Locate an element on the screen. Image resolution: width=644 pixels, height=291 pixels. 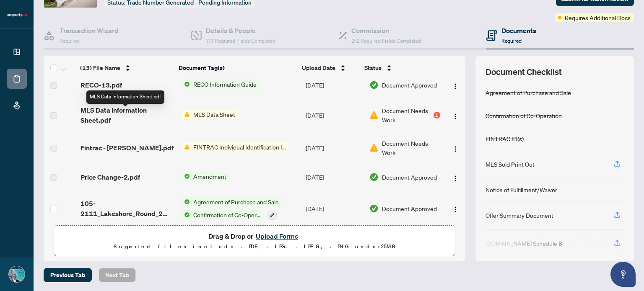
span: Requires Additional Docs is located at coordinates (597, 18).